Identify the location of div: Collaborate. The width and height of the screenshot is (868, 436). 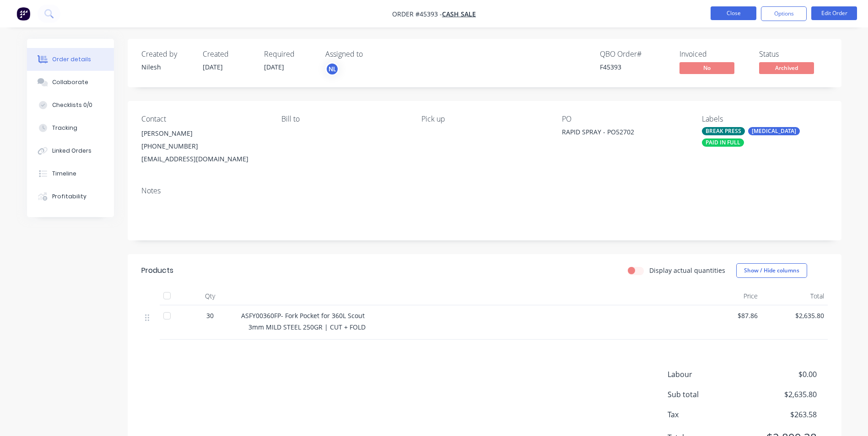
(70, 82).